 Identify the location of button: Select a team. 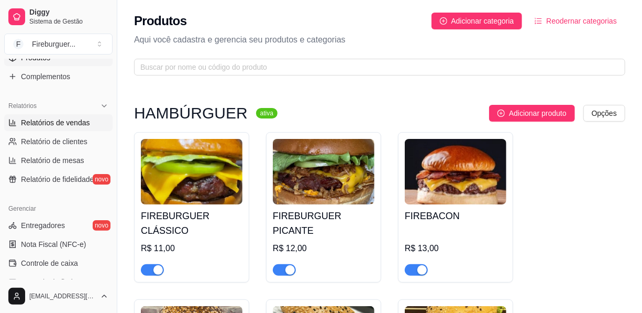
(58, 44).